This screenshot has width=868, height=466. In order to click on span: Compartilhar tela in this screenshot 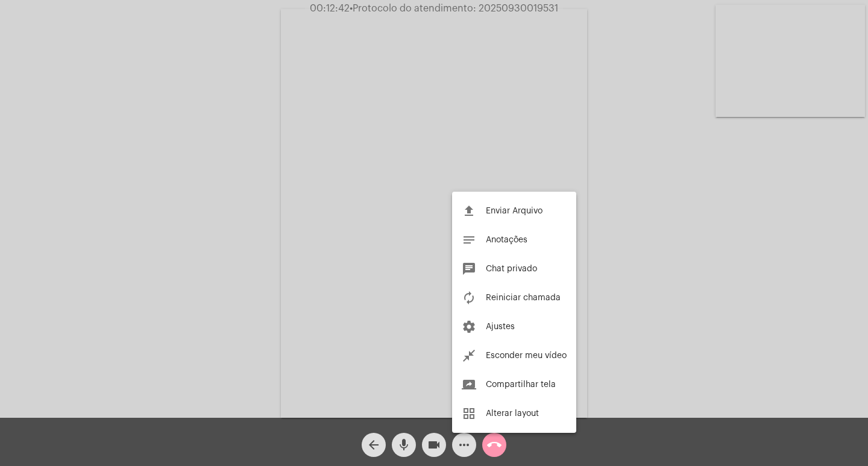, I will do `click(521, 385)`.